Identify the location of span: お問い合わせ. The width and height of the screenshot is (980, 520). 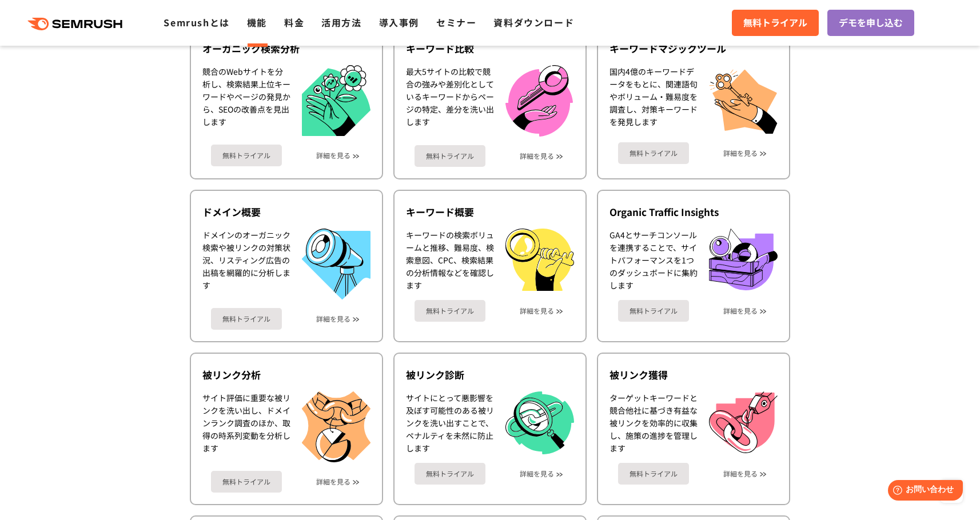
(51, 15).